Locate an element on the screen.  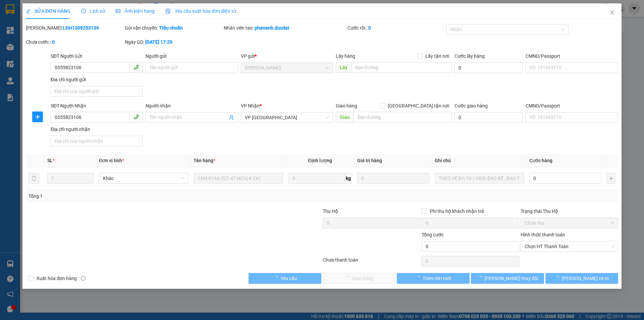
span: Yêu cầu is located at coordinates (288, 278).